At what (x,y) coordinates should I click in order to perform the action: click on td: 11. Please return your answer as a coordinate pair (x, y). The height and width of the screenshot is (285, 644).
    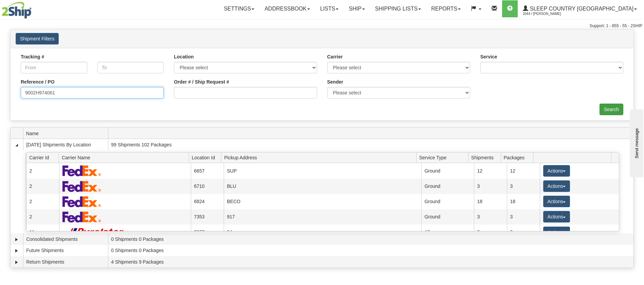
    Looking at the image, I should click on (43, 232).